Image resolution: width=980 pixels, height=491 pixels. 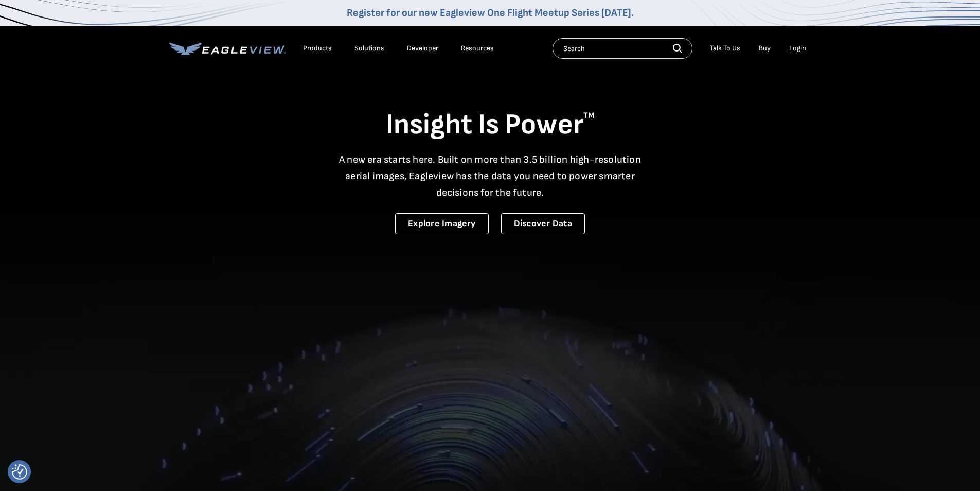 I want to click on img: Revisit consent button, so click(x=19, y=472).